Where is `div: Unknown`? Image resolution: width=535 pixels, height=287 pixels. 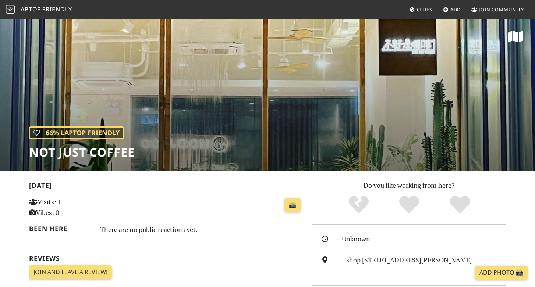
div: Unknown is located at coordinates (426, 239).